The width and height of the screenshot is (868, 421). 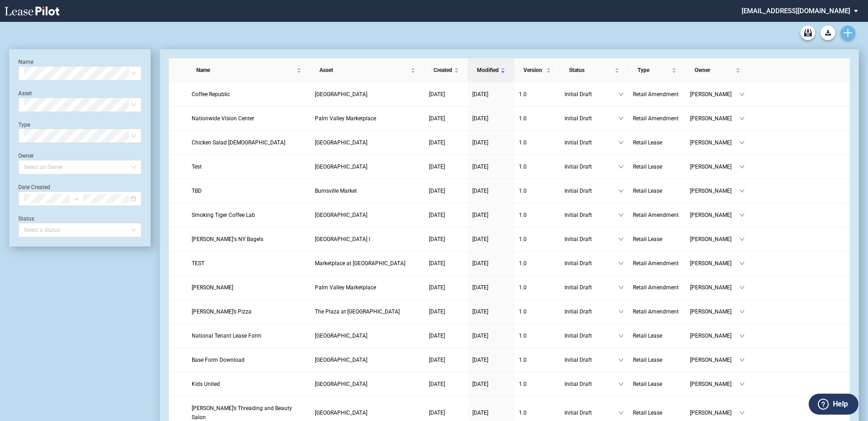 I want to click on span: swap-right, so click(x=76, y=199).